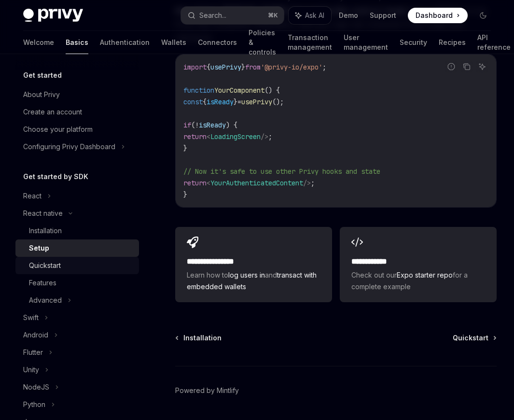 The height and width of the screenshot is (420, 514). Describe the element at coordinates (217, 42) in the screenshot. I see `a: Connectors` at that location.